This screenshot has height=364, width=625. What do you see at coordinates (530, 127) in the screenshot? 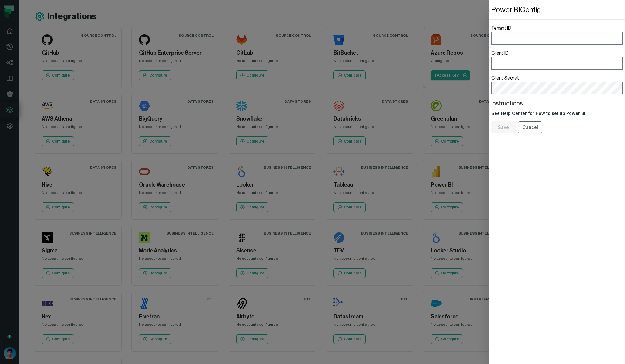
I see `button: Cancel` at bounding box center [530, 127].